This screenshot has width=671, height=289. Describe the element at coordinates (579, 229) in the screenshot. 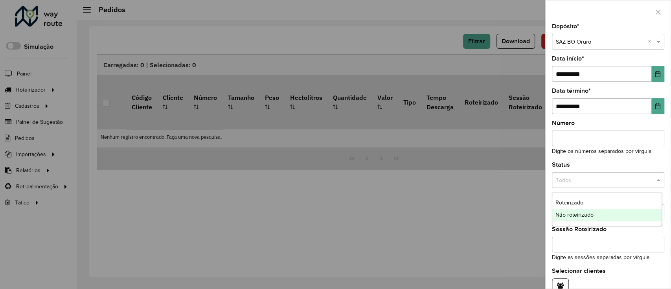

I see `label: Sessão Roteirizado` at that location.